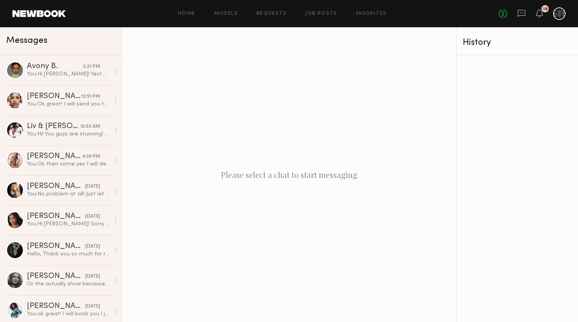 This screenshot has width=578, height=322. I want to click on a: Home, so click(186, 14).